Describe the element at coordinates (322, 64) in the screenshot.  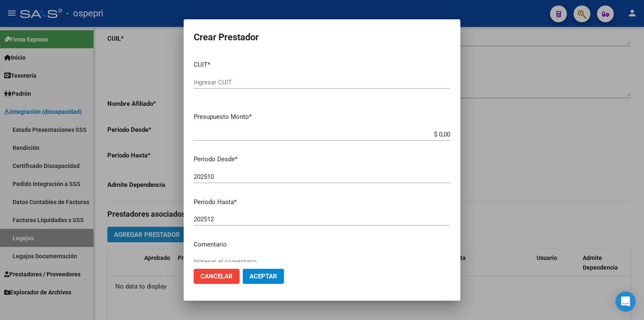
I see `p: CUIT` at that location.